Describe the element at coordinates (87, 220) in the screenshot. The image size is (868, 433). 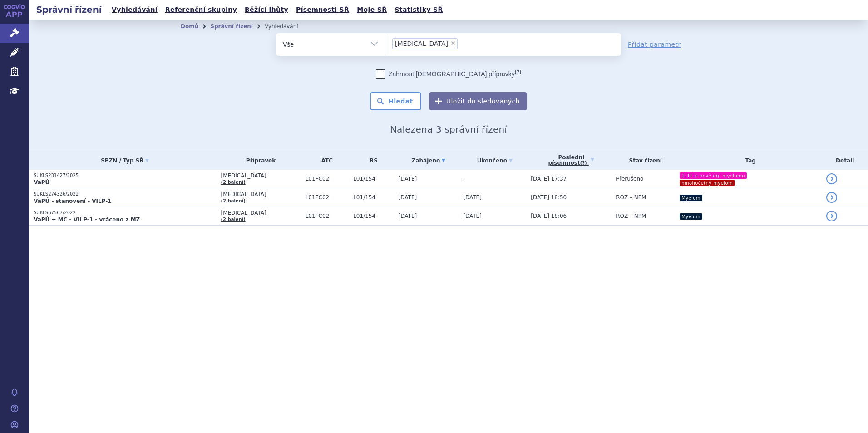
I see `strong: VaPÚ + MC - VILP-1 - vráceno z MZ` at that location.